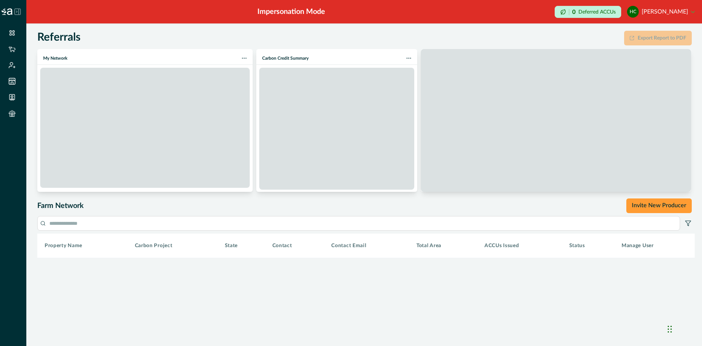 This screenshot has width=702, height=346. What do you see at coordinates (287, 58) in the screenshot?
I see `p: Carbon Credit Summary` at bounding box center [287, 58].